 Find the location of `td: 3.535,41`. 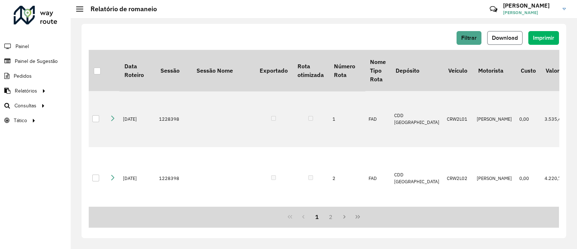

td: 3.535,41 is located at coordinates (556, 119).